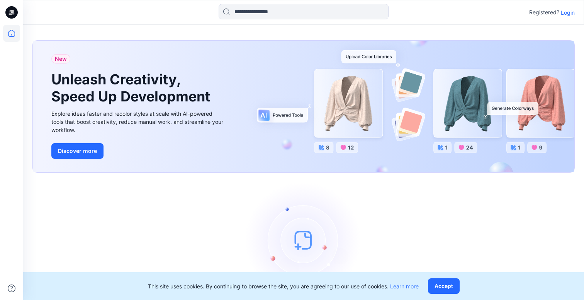  What do you see at coordinates (283, 286) in the screenshot?
I see `p: This site uses cookies. By continuing to browse the site, you are agreeing to our use of cookies.` at bounding box center [283, 286].